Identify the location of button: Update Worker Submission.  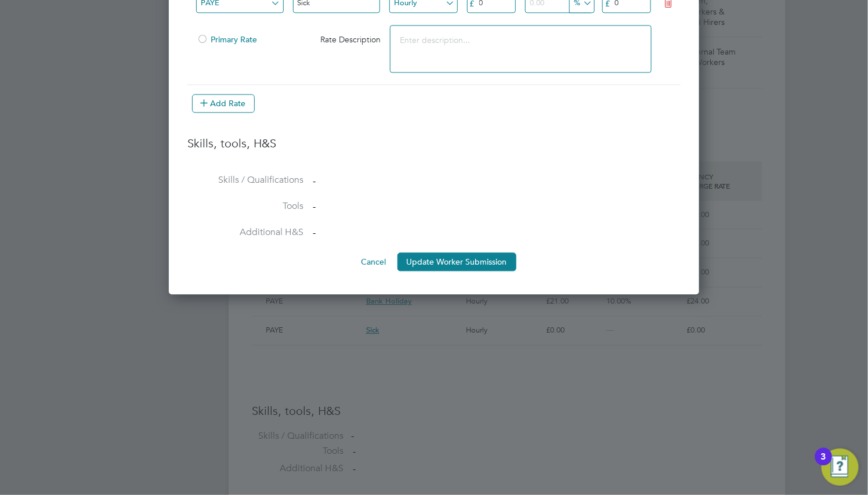
(456, 262).